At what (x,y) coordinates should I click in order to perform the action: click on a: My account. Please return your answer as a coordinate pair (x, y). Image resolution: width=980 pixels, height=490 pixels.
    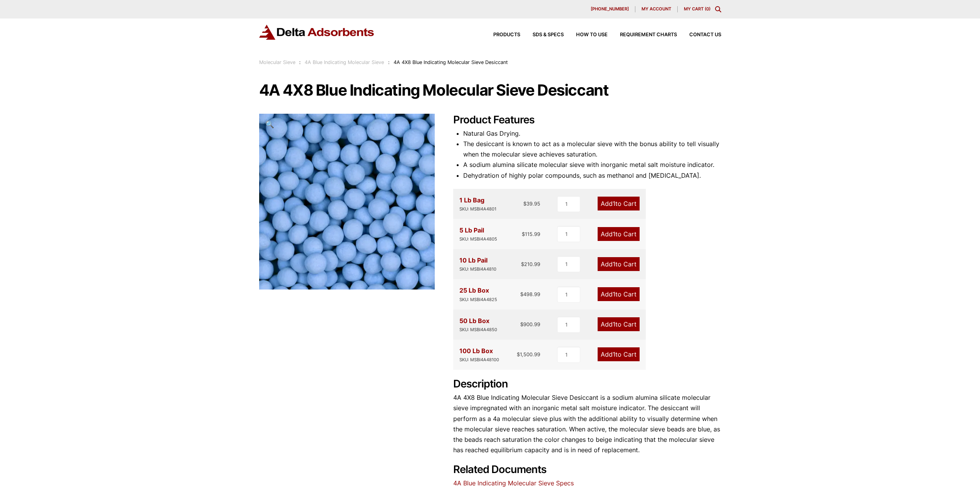
    Looking at the image, I should click on (657, 9).